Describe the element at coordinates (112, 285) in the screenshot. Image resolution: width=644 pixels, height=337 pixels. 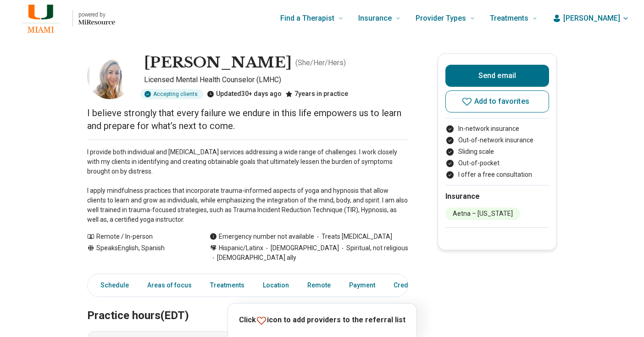
I see `a: Schedule` at that location.